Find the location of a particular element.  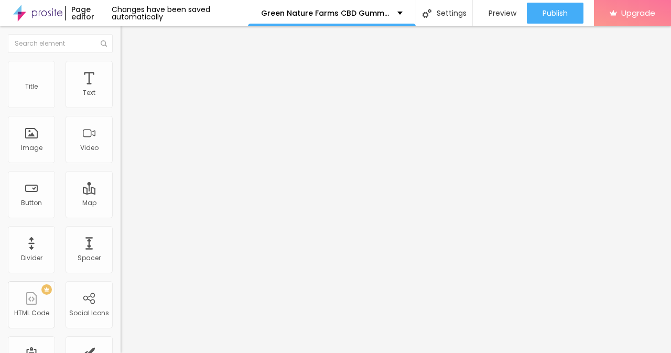

span: Upgrade is located at coordinates (638, 13).